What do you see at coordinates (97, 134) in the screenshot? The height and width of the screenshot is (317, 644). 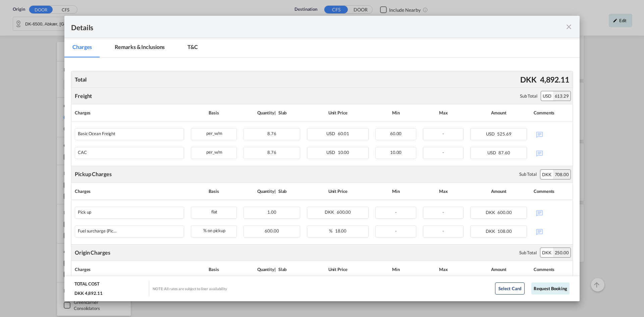 I see `div: Basic Ocean Freight` at bounding box center [97, 134].